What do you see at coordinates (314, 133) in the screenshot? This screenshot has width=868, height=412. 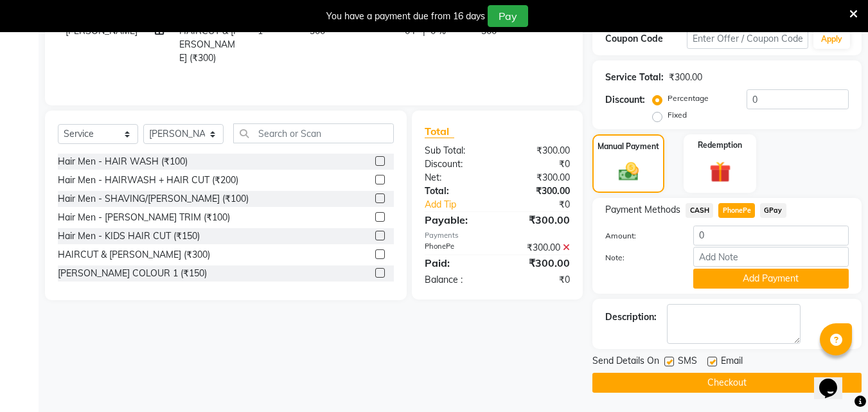 I see `input: Search or Scan` at bounding box center [314, 133].